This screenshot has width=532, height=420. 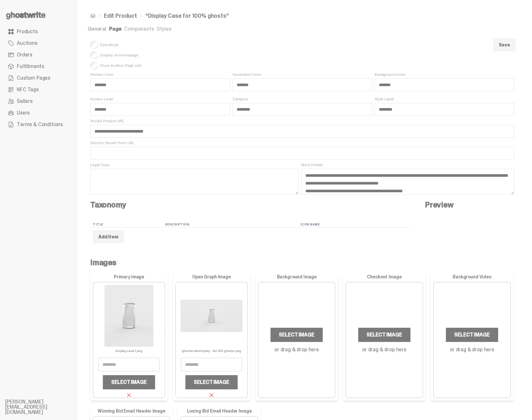 What do you see at coordinates (297, 277) in the screenshot?
I see `label: Background Image` at bounding box center [297, 277].